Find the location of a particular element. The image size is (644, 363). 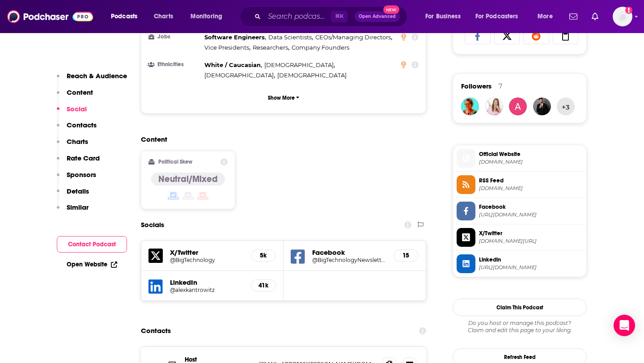

span: Podcasts is located at coordinates (123, 16).